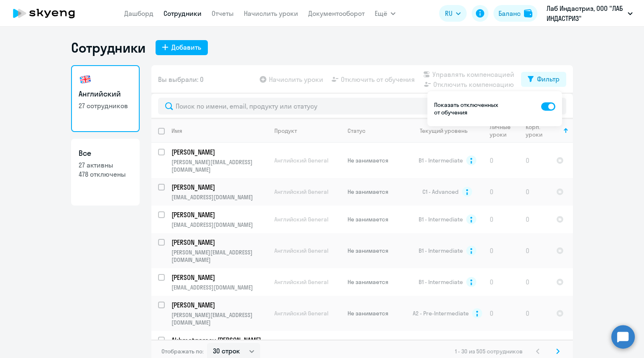 This screenshot has width=644, height=358. I want to click on a: Все27 активны478 отключены, so click(106, 173).